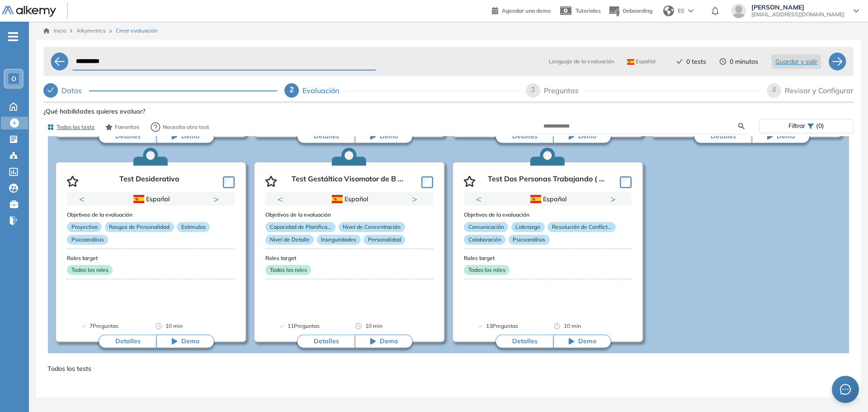  What do you see at coordinates (744, 62) in the screenshot?
I see `span: 0 minutos` at bounding box center [744, 62].